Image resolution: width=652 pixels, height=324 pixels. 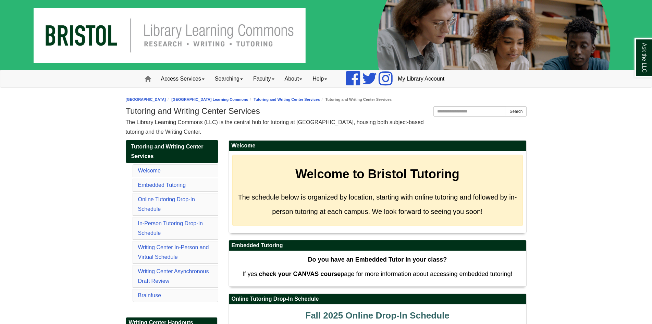 I want to click on span: If yes, page for more information about accessing embedded tutoring!, so click(x=377, y=274).